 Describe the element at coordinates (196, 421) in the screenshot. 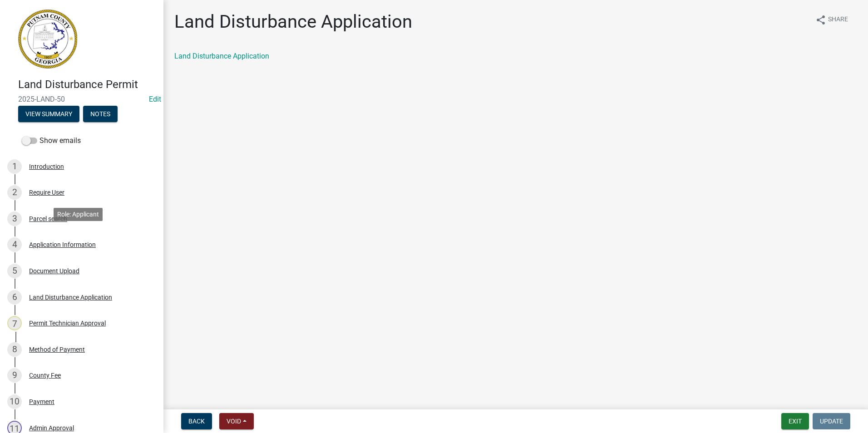

I see `button: Back` at that location.